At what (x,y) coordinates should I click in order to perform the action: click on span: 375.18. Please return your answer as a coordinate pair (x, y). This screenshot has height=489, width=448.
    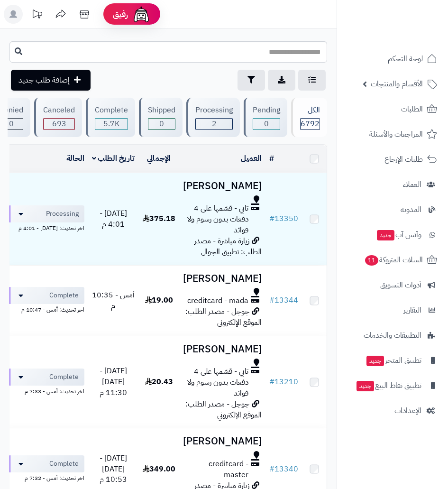
    Looking at the image, I should click on (159, 219).